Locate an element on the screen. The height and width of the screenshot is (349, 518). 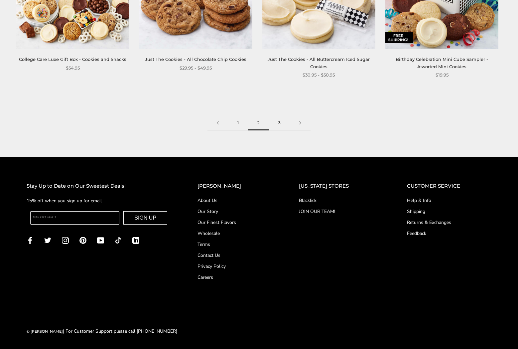
h2: Stay Up to Date on Our Sweetest Deals! is located at coordinates (99, 186).